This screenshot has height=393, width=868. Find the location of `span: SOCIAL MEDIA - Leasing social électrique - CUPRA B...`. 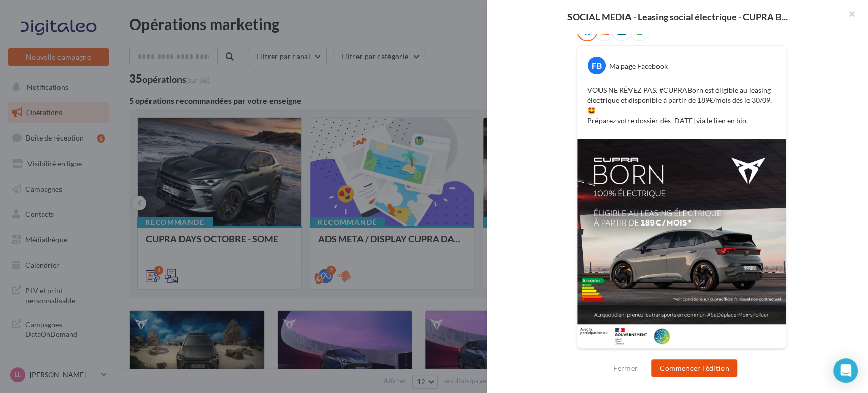

span: SOCIAL MEDIA - Leasing social électrique - CUPRA B... is located at coordinates (678, 17).